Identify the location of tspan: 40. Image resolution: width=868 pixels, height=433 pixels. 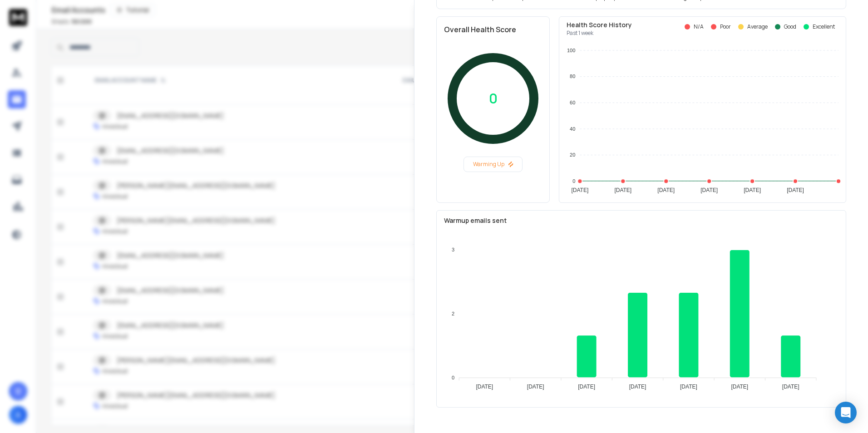
(573, 129).